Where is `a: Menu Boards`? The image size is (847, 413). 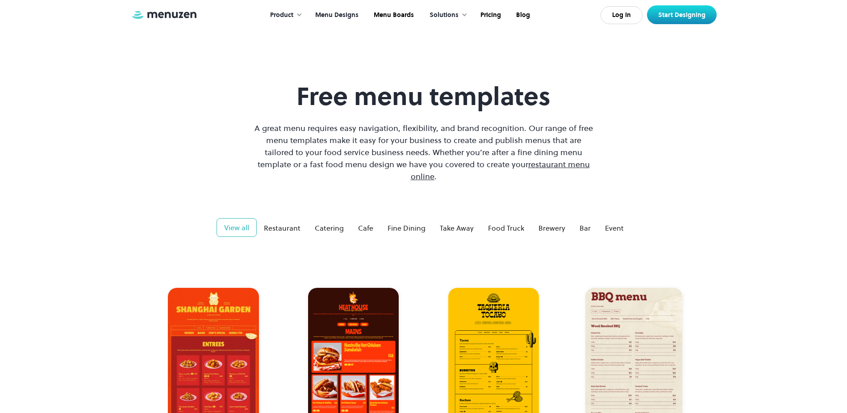 a: Menu Boards is located at coordinates (393, 15).